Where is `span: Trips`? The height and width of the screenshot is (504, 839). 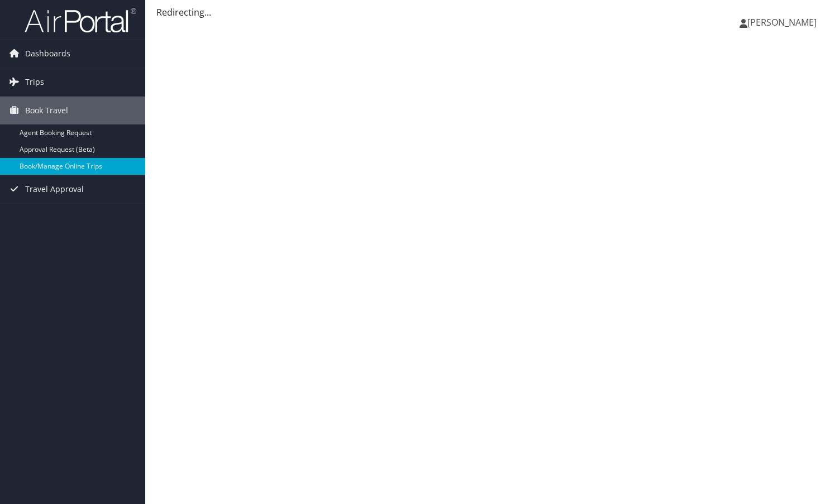 span: Trips is located at coordinates (34, 82).